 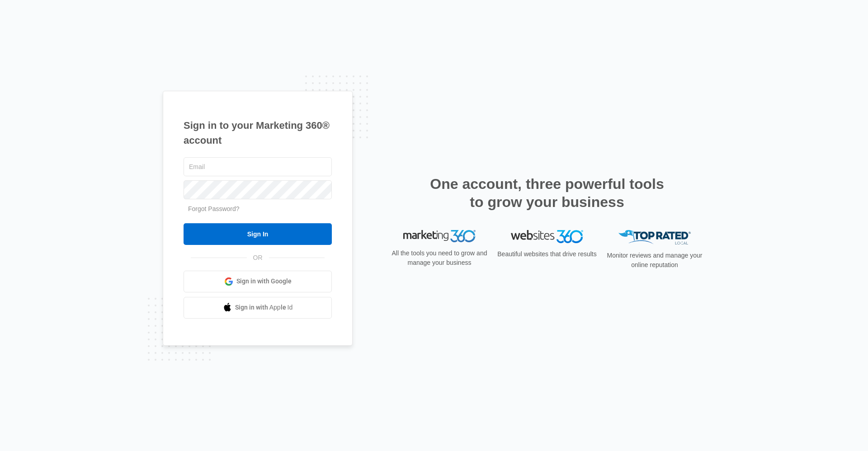 What do you see at coordinates (258, 282) in the screenshot?
I see `a: Sign in with Google` at bounding box center [258, 282].